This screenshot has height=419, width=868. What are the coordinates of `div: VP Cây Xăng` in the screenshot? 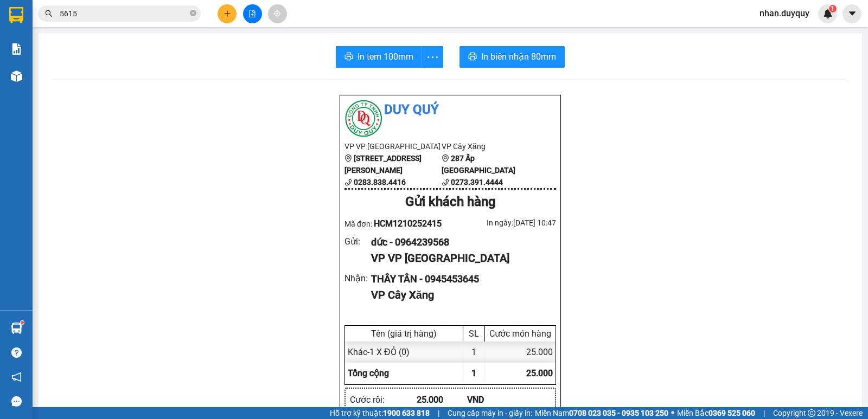 It's located at (459, 295).